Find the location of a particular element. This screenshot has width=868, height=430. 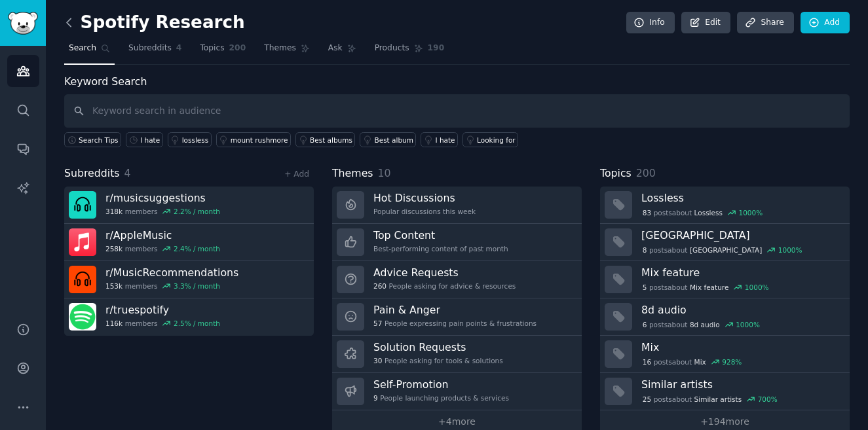

div: Best-performing content of past month is located at coordinates (441, 249).